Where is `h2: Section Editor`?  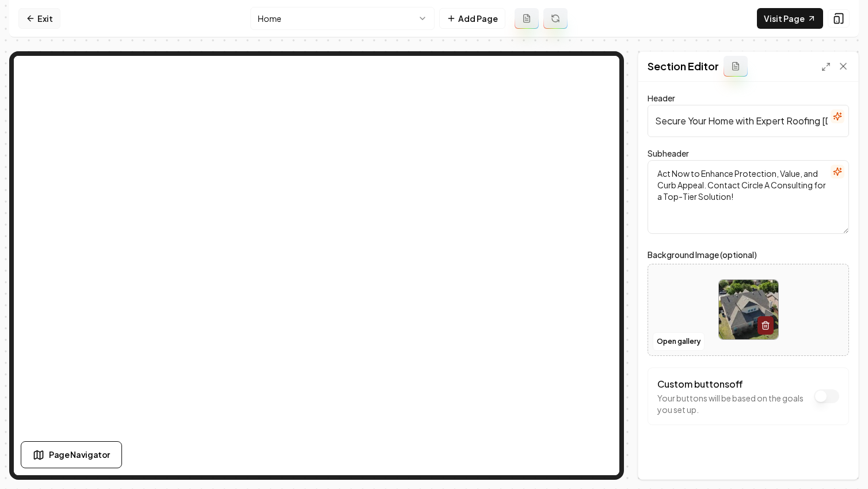
h2: Section Editor is located at coordinates (683, 66).